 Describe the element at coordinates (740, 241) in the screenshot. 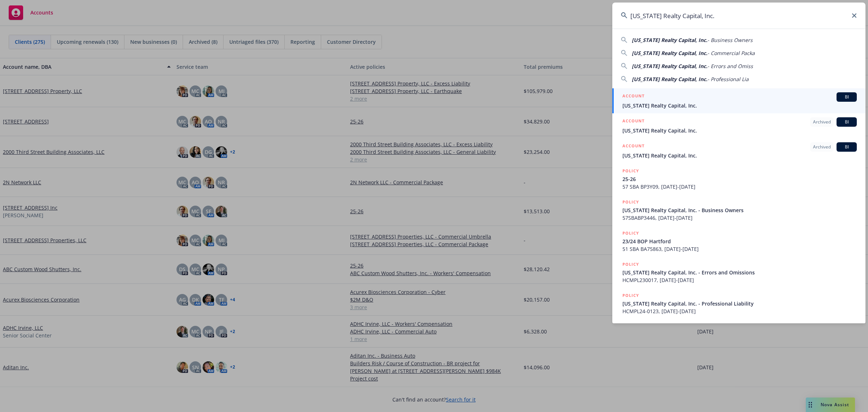

I see `span: 23/24 BOP Hartford` at that location.